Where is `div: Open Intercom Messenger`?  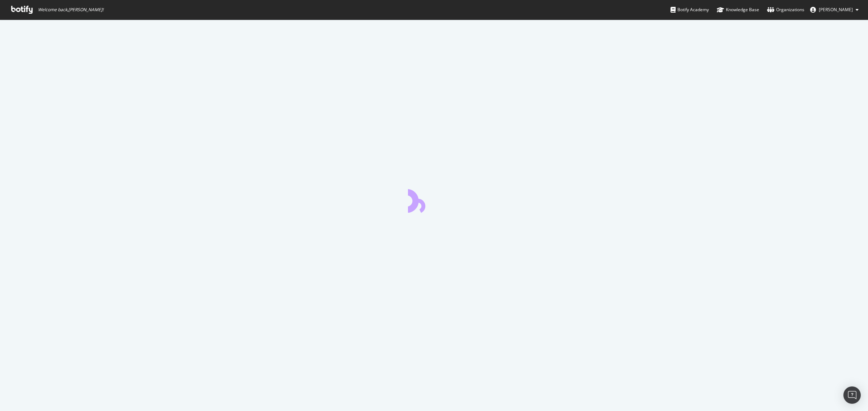
div: Open Intercom Messenger is located at coordinates (852, 395).